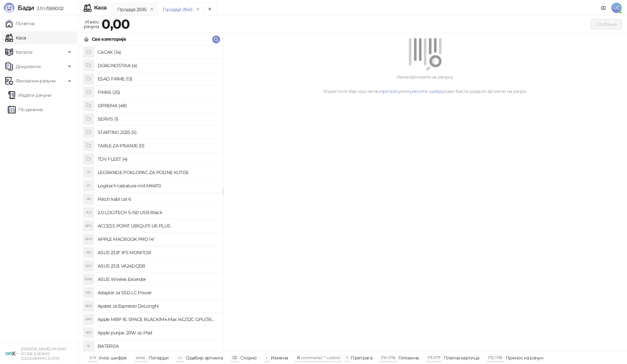  What do you see at coordinates (88, 186) in the screenshot?
I see `div: LT` at bounding box center [88, 186].